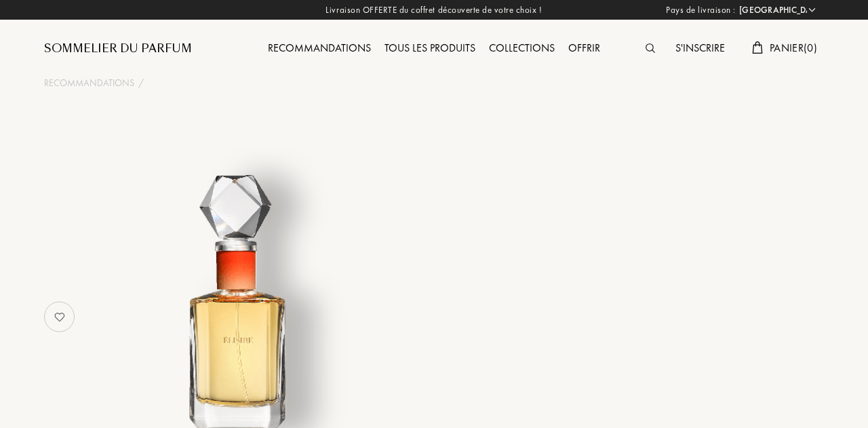 This screenshot has height=428, width=868. I want to click on span: Pays de livraison :, so click(700, 10).